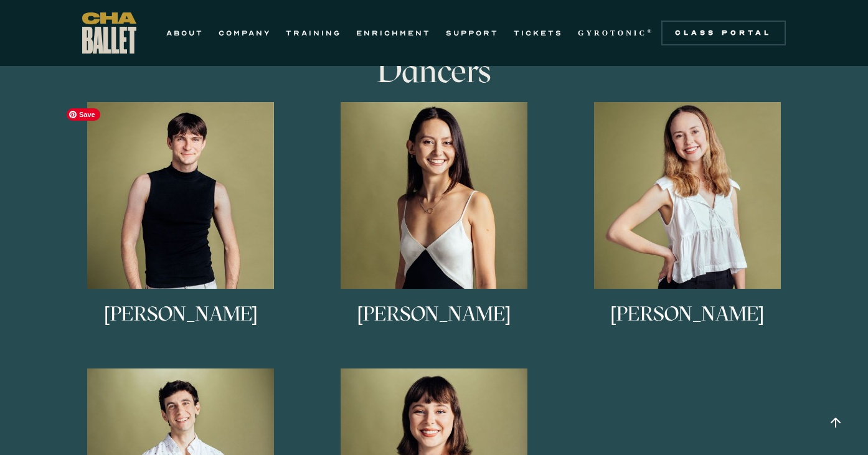 The width and height of the screenshot is (868, 455). I want to click on a: TICKETS, so click(538, 33).